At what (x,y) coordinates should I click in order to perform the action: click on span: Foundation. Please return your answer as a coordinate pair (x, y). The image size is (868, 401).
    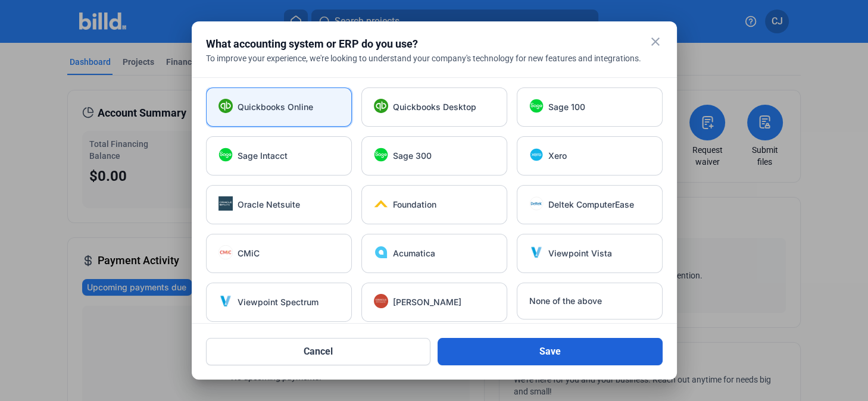
    Looking at the image, I should click on (414, 204).